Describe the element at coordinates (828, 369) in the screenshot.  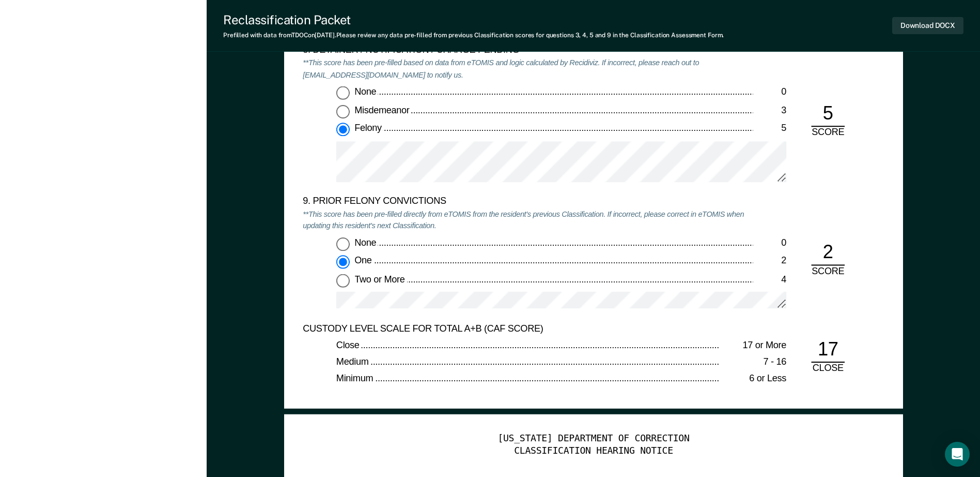
I see `div: CLOSE` at that location.